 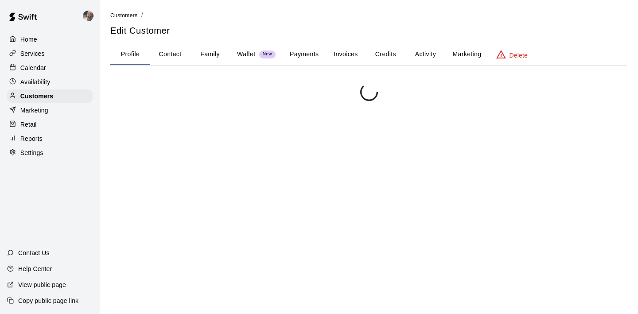 What do you see at coordinates (48, 301) in the screenshot?
I see `p: Copy public page link` at bounding box center [48, 301].